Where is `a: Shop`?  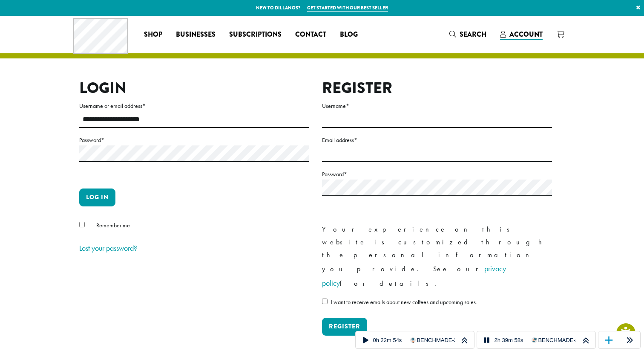 a: Shop is located at coordinates (153, 34).